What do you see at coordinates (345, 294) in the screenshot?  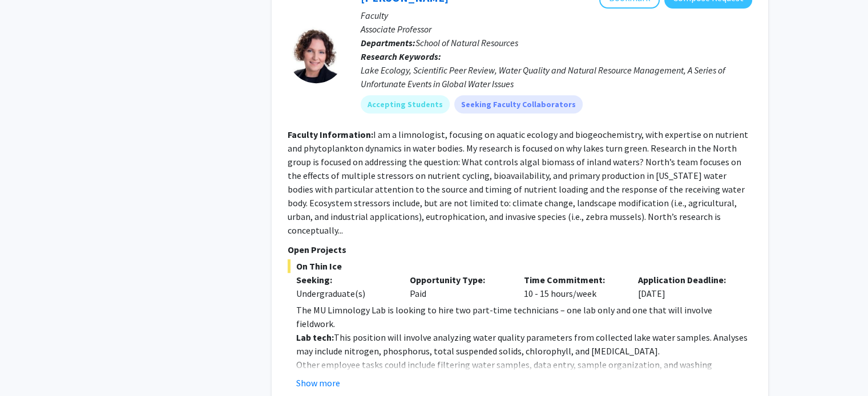 I see `div: Undergraduate(s)` at bounding box center [345, 294].